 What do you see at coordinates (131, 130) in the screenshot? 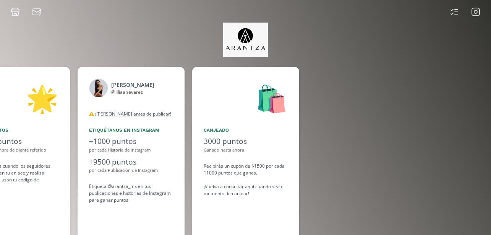
I see `div: Etiquétanos en Instagram` at bounding box center [131, 130].